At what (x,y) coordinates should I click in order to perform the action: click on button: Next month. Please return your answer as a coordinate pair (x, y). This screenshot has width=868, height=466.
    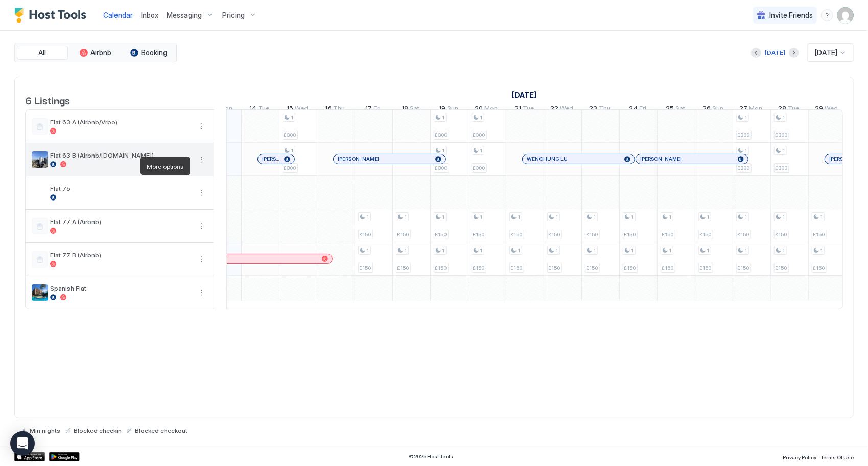
    Looking at the image, I should click on (794, 52).